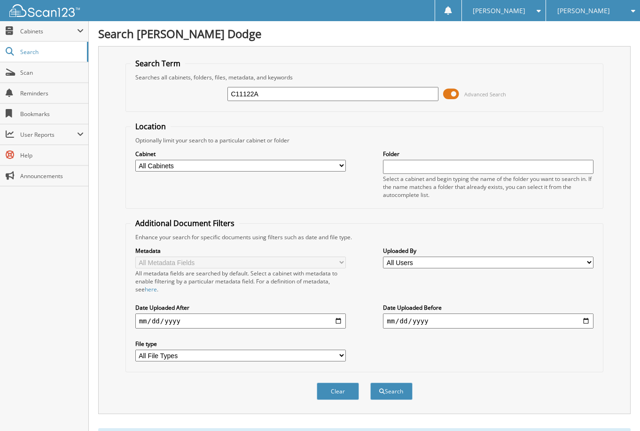 The image size is (640, 431). What do you see at coordinates (364, 140) in the screenshot?
I see `div: Optionally limit your search to a particular cabinet or folder` at bounding box center [364, 140].